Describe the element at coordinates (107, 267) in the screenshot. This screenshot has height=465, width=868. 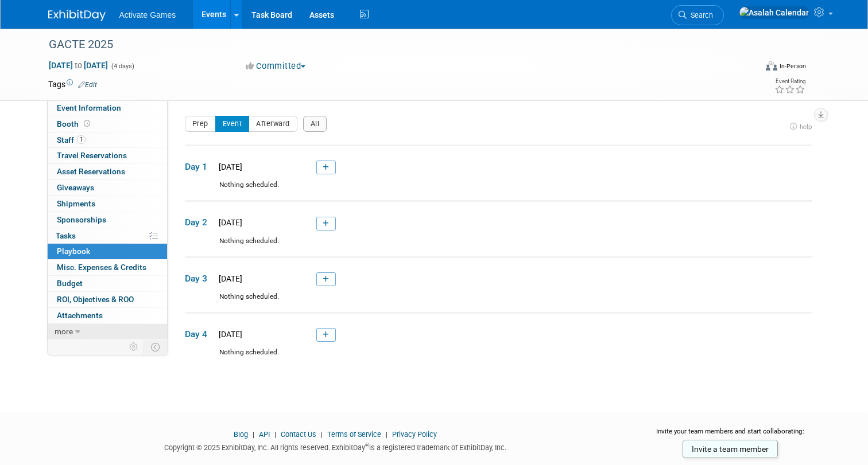
I see `a: Misc. Expenses & Credits` at that location.